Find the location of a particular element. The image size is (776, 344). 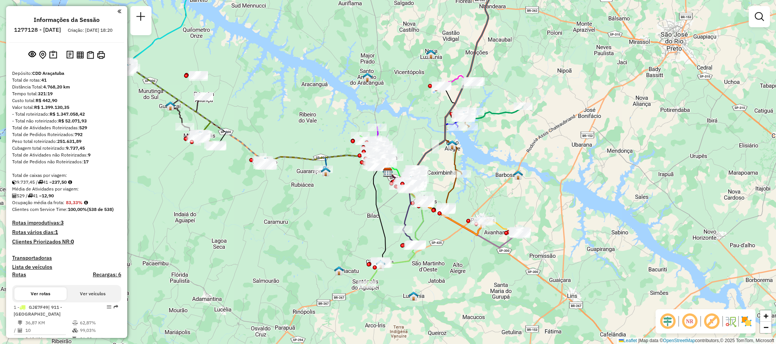

img: PA - Andradina is located at coordinates (128, 69).